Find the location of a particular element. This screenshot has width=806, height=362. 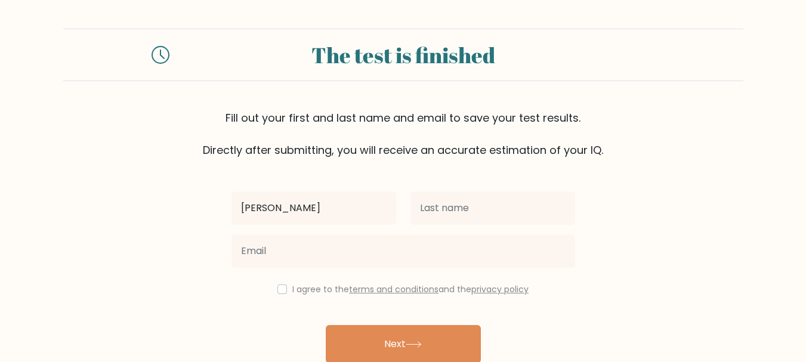

input: First name is located at coordinates (314, 208).